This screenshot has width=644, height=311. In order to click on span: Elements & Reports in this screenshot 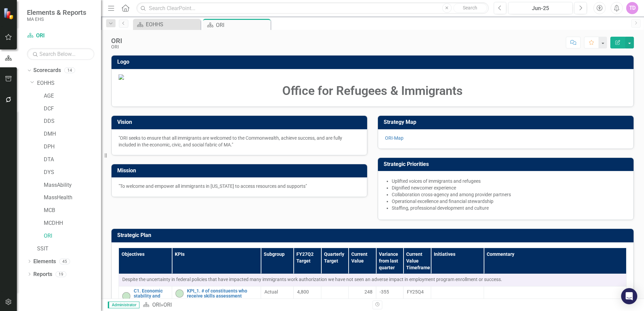, I will do `click(56, 13)`.